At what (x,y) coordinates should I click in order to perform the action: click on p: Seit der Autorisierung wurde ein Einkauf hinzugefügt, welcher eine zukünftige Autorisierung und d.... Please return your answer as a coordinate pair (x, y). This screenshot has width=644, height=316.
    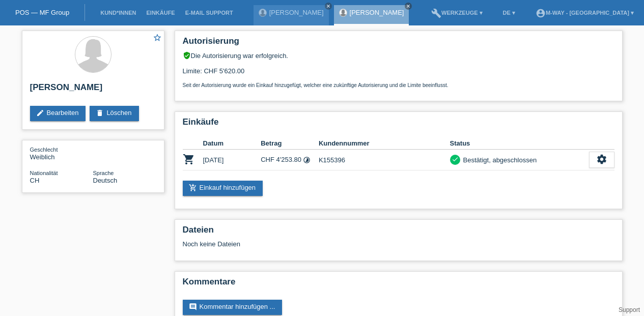
    Looking at the image, I should click on (398, 85).